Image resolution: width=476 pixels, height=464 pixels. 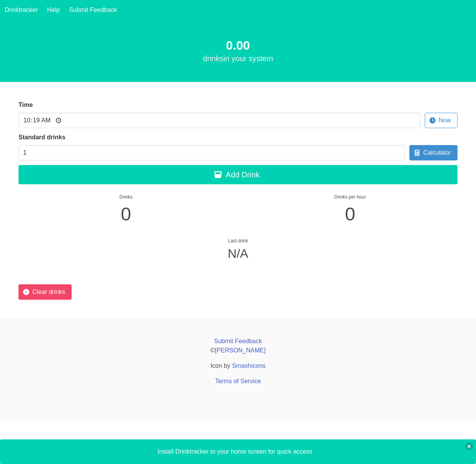 What do you see at coordinates (238, 381) in the screenshot?
I see `a: Terms of Service` at bounding box center [238, 381].